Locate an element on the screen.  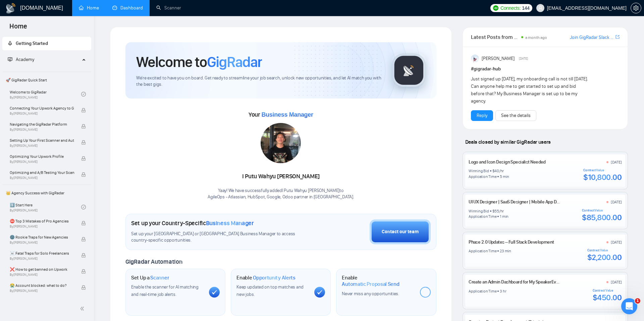
span: Opportunity Alerts is located at coordinates (274, 278).